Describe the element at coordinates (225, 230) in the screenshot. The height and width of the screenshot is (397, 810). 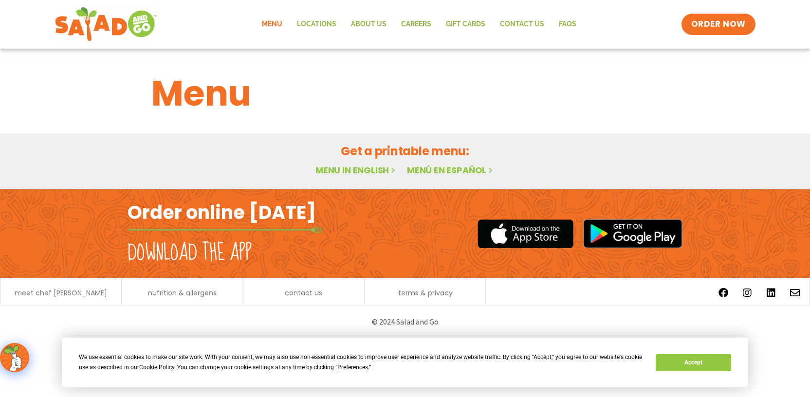
I see `img: fork` at that location.